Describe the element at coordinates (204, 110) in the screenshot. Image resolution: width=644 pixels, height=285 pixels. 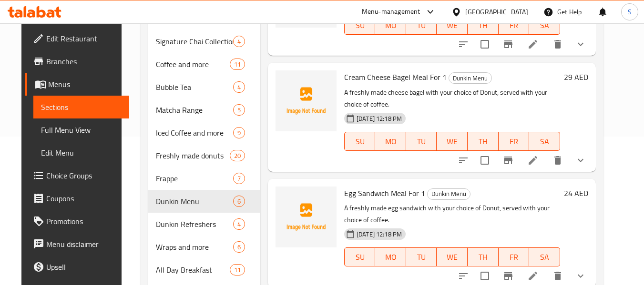
I see `div: Matcha Range5` at that location.